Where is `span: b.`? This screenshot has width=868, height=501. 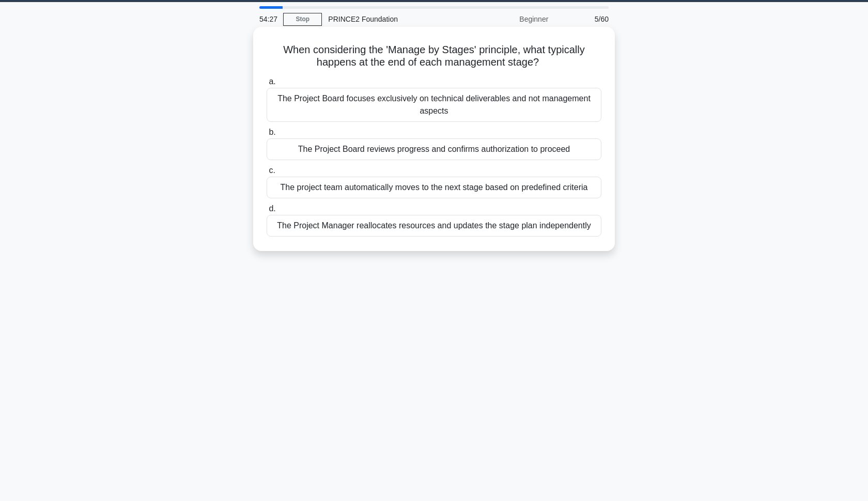 span: b. is located at coordinates (272, 132).